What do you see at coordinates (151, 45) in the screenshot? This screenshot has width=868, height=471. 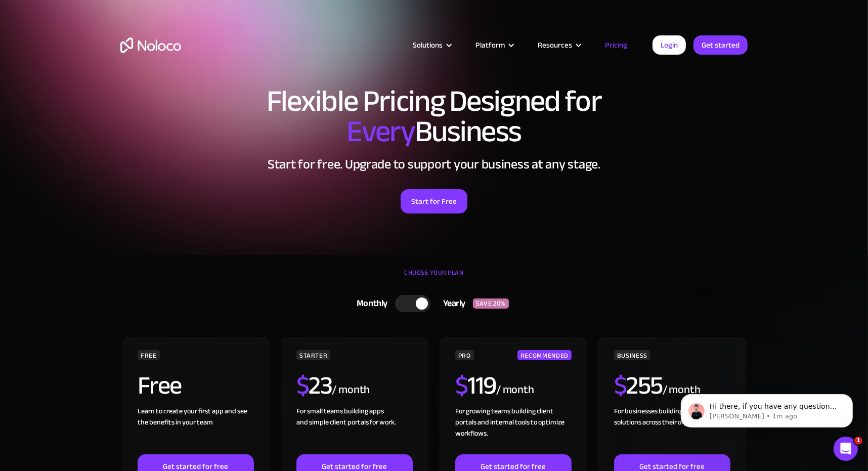 I see `a: home` at bounding box center [151, 45].